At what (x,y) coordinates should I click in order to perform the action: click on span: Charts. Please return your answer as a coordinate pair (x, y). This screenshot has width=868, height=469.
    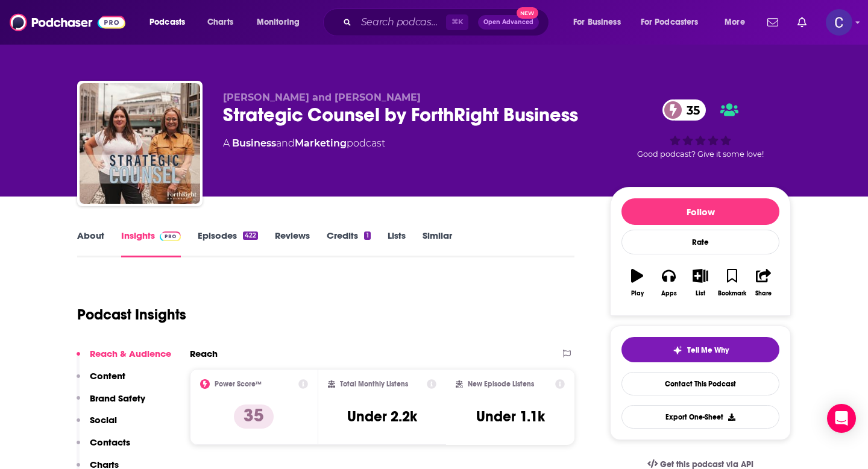
    Looking at the image, I should click on (220, 22).